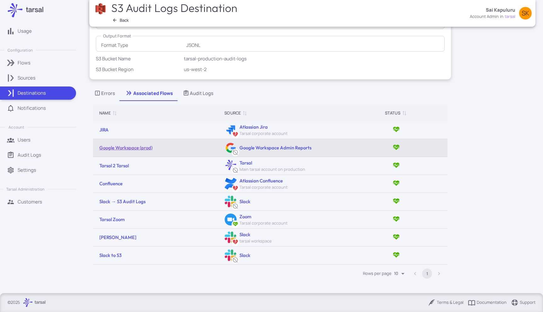  I want to click on div: Name, so click(105, 113).